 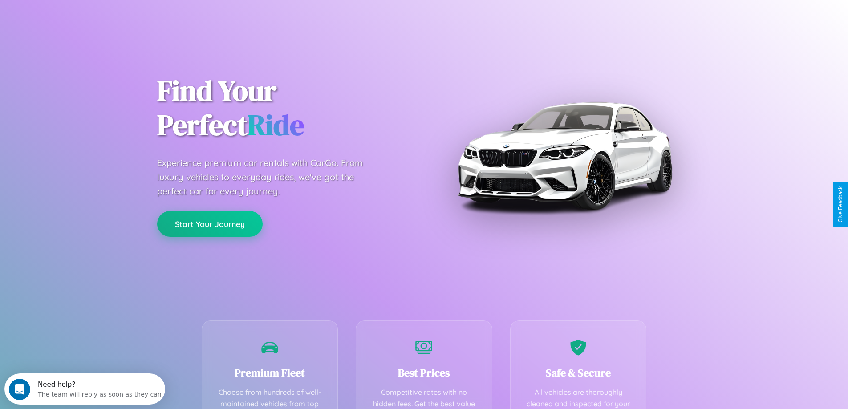 I want to click on div: Need help?, so click(x=95, y=11).